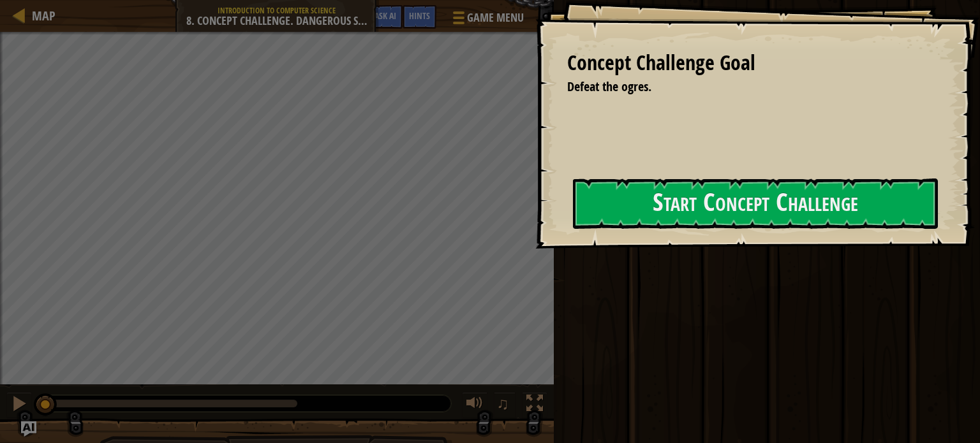 The height and width of the screenshot is (443, 980). I want to click on button: Game Menu, so click(487, 20).